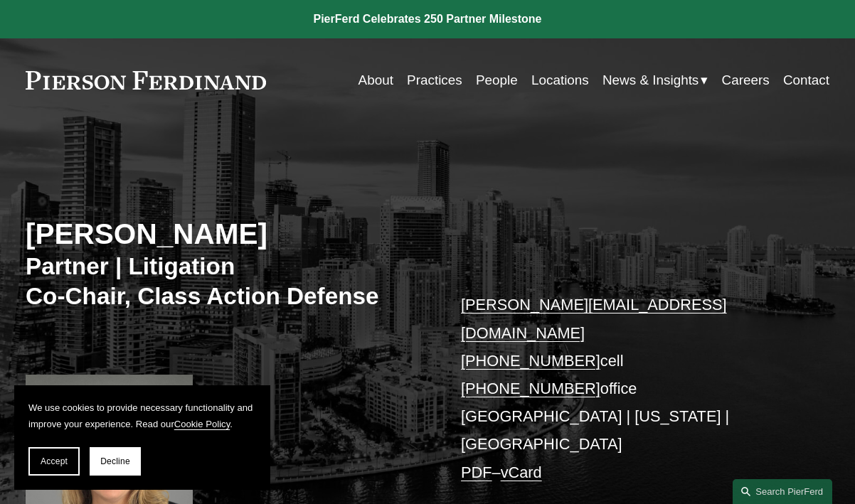 The width and height of the screenshot is (855, 504). What do you see at coordinates (54, 462) in the screenshot?
I see `button: Accept` at bounding box center [54, 462].